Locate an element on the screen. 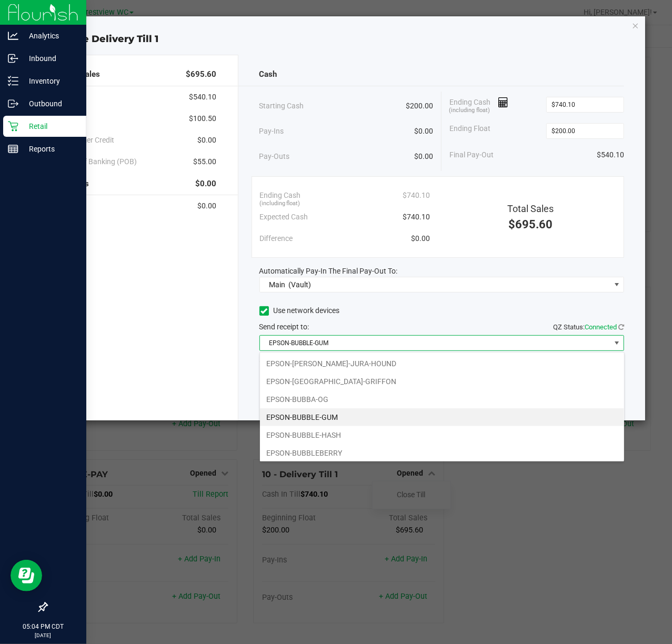  span: $55.00 is located at coordinates (205, 161).